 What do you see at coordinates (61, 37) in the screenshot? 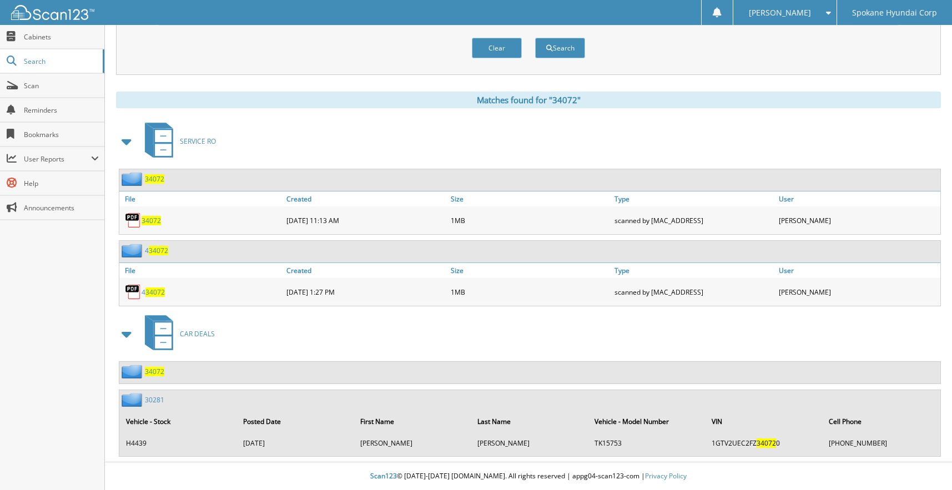
I see `span: Cabinets` at bounding box center [61, 37].